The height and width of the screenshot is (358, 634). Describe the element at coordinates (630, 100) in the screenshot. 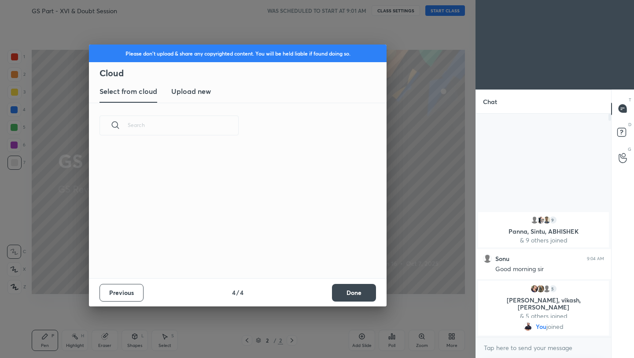

I see `p: T` at that location.